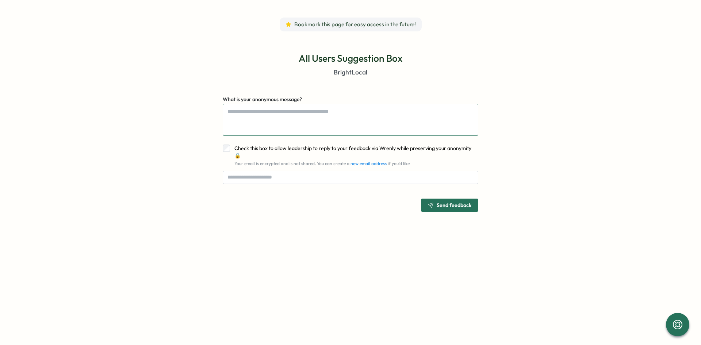  I want to click on span: Bookmark this page for easy access in the future!, so click(355, 24).